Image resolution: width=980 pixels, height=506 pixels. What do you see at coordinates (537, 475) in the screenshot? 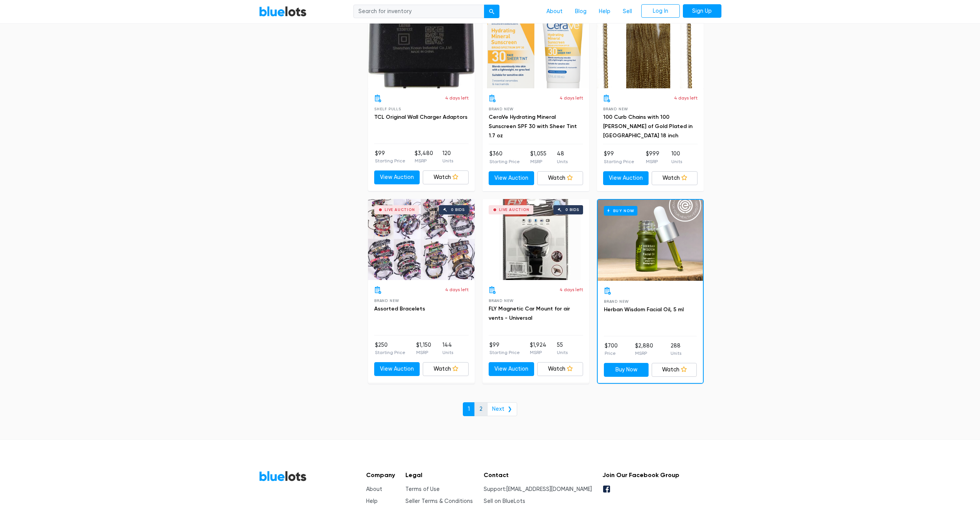
I see `h5: Contact` at bounding box center [537, 475].